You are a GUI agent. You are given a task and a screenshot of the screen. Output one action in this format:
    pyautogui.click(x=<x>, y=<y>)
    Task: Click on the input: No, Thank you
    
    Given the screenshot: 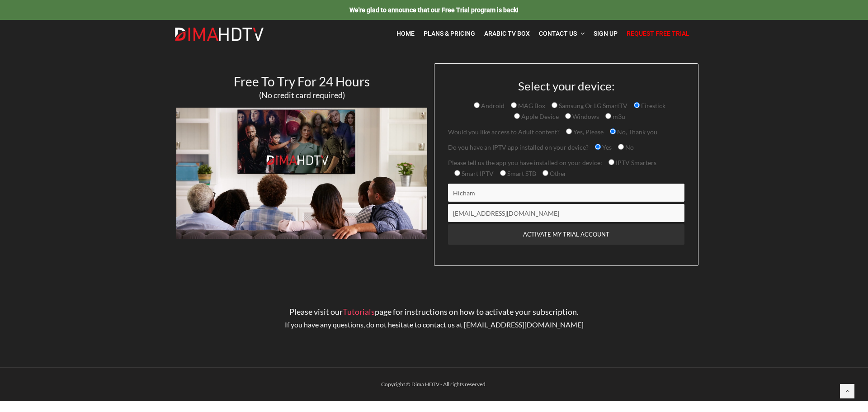 What is the action you would take?
    pyautogui.click(x=612, y=131)
    